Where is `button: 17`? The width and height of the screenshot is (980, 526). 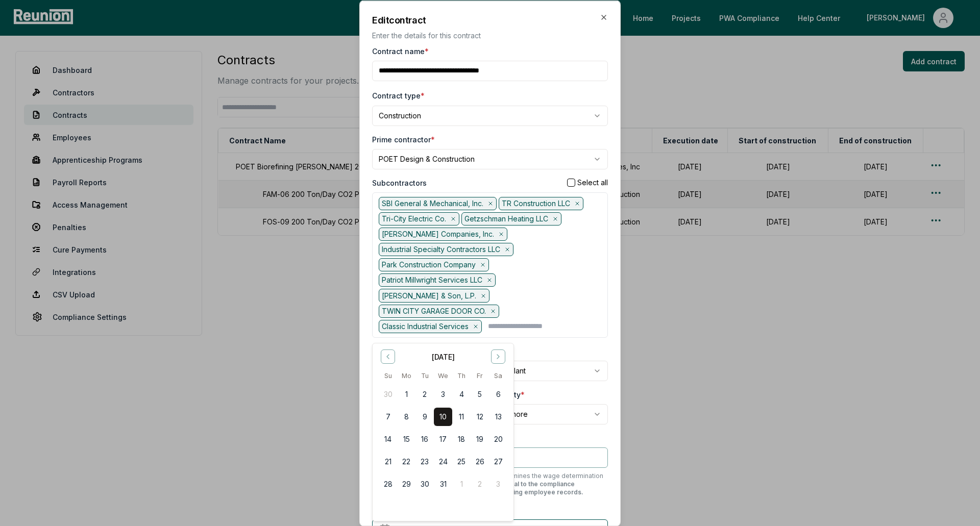 button: 17 is located at coordinates (443, 439).